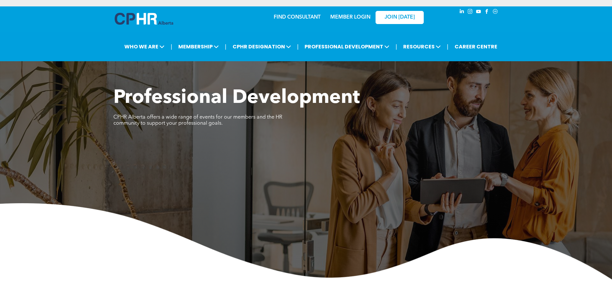 The image size is (612, 292). What do you see at coordinates (478, 12) in the screenshot?
I see `a: youtube` at bounding box center [478, 12].